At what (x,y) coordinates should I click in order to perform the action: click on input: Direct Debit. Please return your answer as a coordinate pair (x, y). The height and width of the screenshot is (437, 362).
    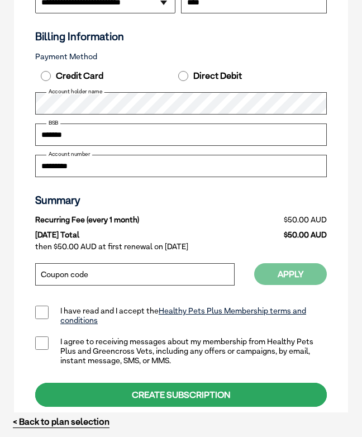
    Looking at the image, I should click on (183, 76).